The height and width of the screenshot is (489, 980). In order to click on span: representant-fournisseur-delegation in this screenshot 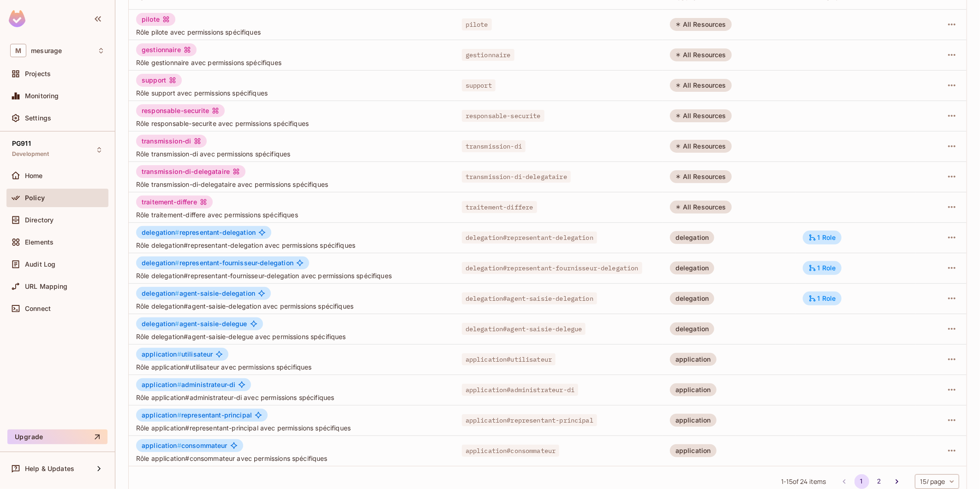, I will do `click(217, 263)`.